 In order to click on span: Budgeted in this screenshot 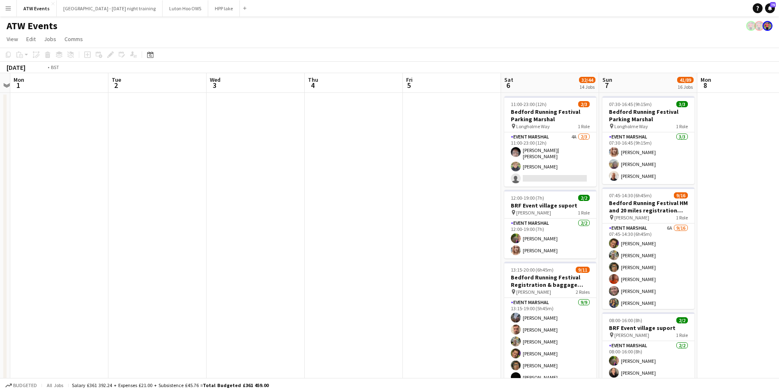, I will do `click(25, 385)`.